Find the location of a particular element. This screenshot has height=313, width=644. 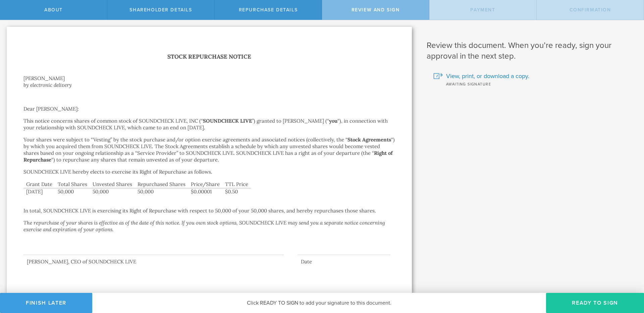

th: Price/Share is located at coordinates (206, 184).